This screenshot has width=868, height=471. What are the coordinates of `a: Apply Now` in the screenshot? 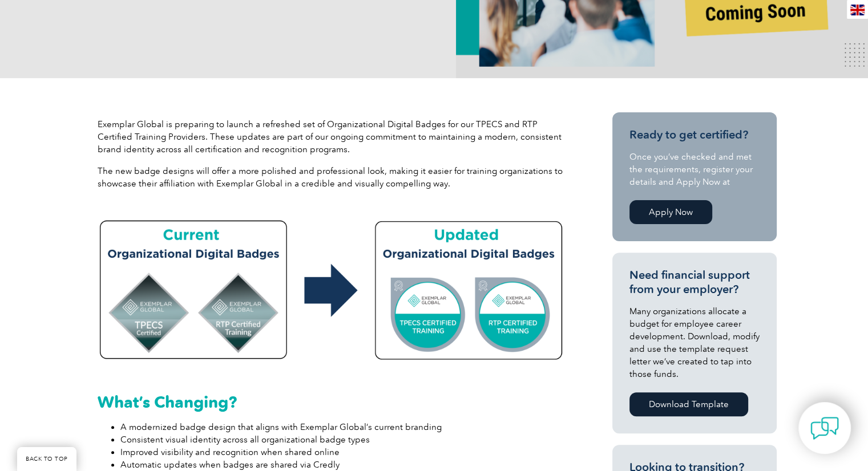 It's located at (670, 212).